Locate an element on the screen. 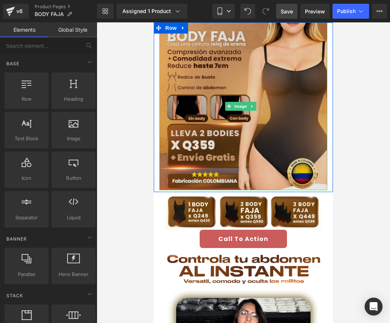  a: v6 is located at coordinates (16, 11).